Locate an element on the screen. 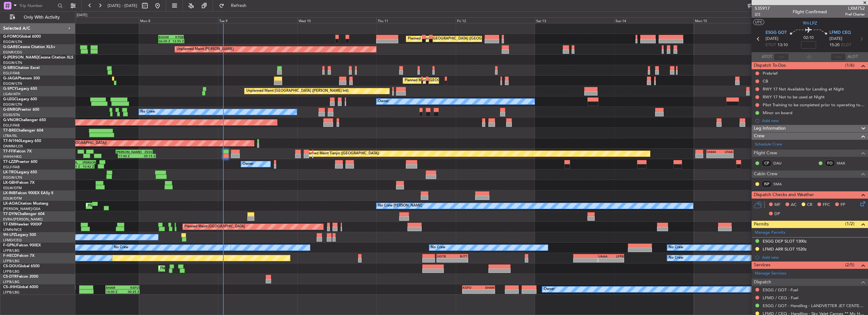 This screenshot has width=868, height=315. div: 17:40 Z is located at coordinates (127, 156).